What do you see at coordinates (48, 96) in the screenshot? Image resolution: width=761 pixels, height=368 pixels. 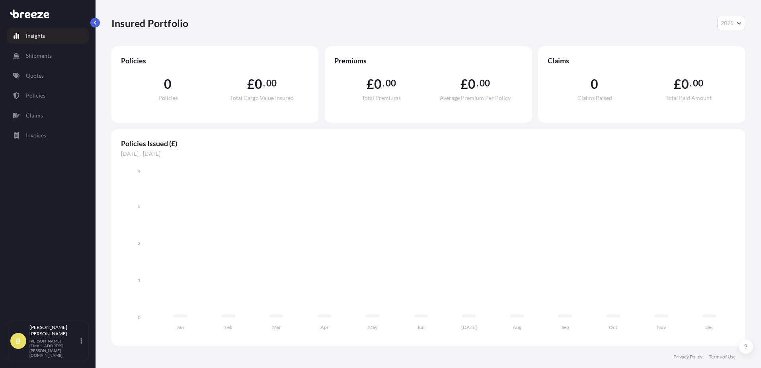 I see `a: Policies` at bounding box center [48, 96].